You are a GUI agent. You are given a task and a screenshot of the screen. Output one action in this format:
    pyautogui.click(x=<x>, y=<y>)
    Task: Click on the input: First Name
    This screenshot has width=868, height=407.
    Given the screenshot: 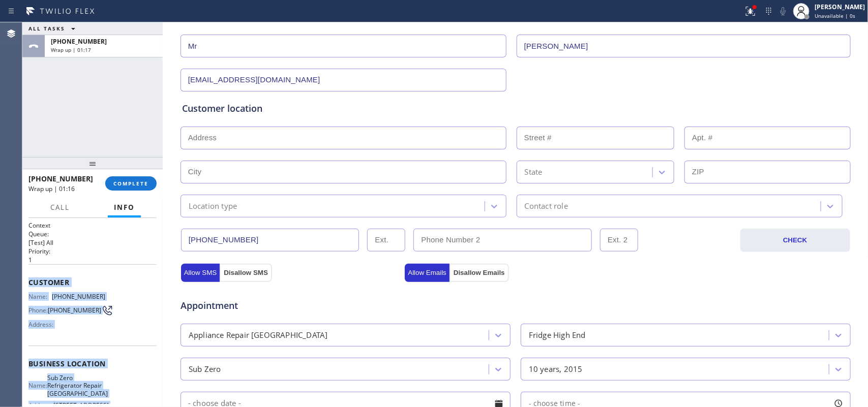 What is the action you would take?
    pyautogui.click(x=343, y=46)
    